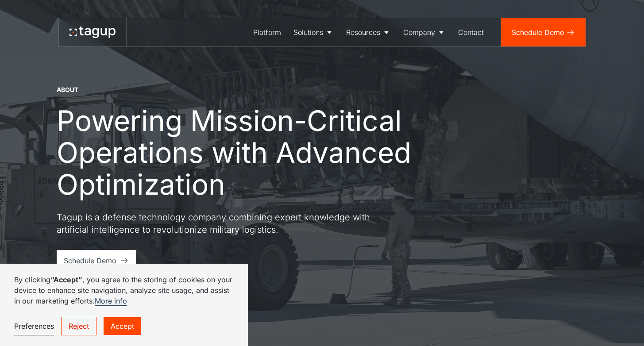 This screenshot has width=644, height=346. What do you see at coordinates (471, 32) in the screenshot?
I see `div: Contact` at bounding box center [471, 32].